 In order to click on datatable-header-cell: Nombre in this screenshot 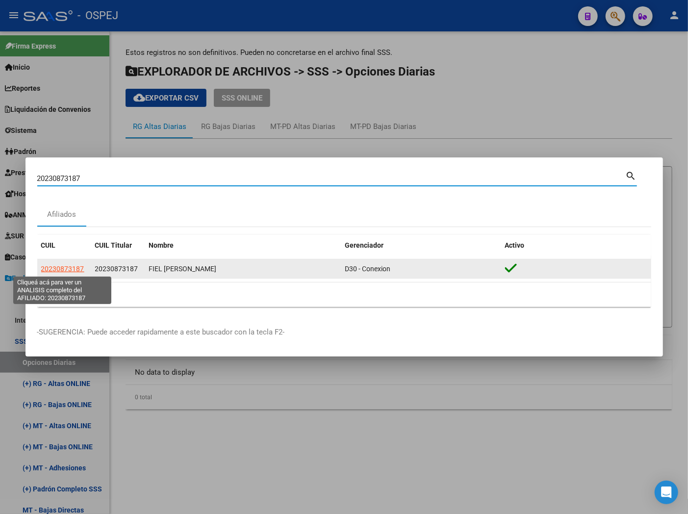, I will do `click(243, 245)`.